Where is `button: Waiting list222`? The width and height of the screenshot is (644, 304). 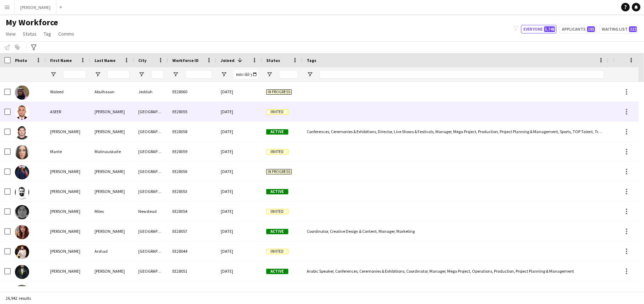
button: Waiting list222 is located at coordinates (619, 29).